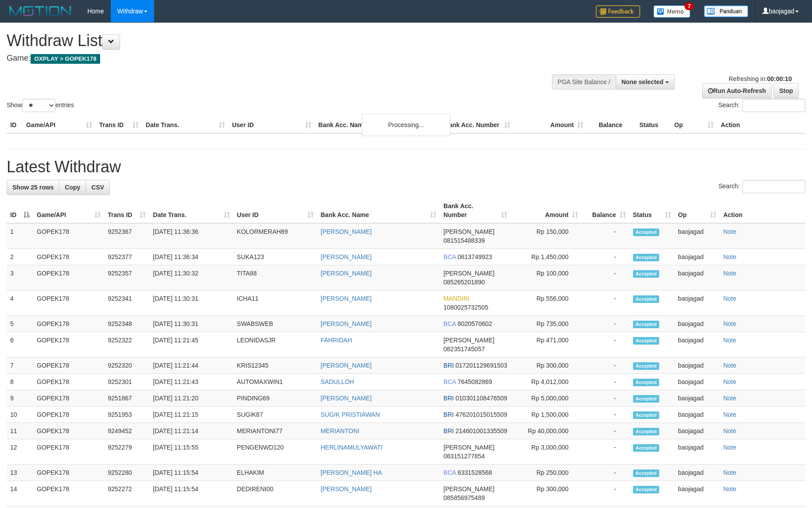 This screenshot has height=508, width=812. I want to click on span: Copy 010301108476509 to clipboard, so click(481, 399).